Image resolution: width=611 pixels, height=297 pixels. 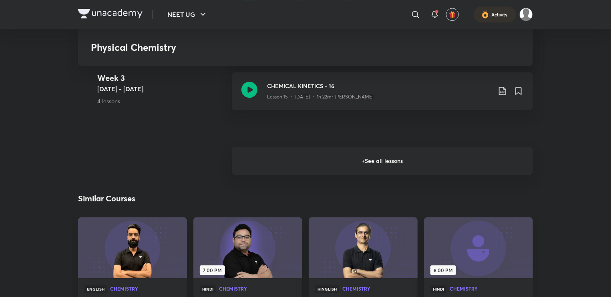 What do you see at coordinates (161, 101) in the screenshot?
I see `p: 4 lessons` at bounding box center [161, 101].